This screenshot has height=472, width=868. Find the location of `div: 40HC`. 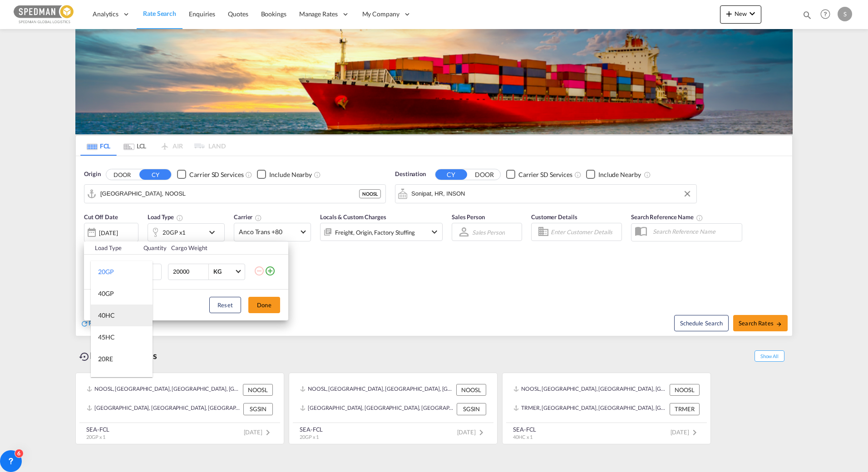

div: 40HC is located at coordinates (106, 315).